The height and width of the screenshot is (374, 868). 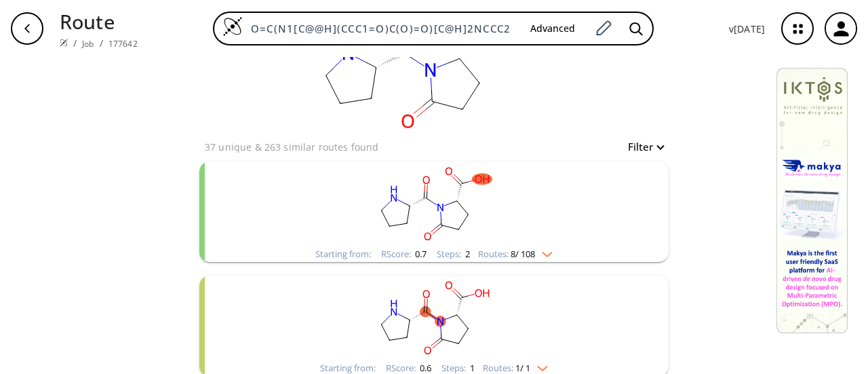 I want to click on img: Spaya logo, so click(x=64, y=43).